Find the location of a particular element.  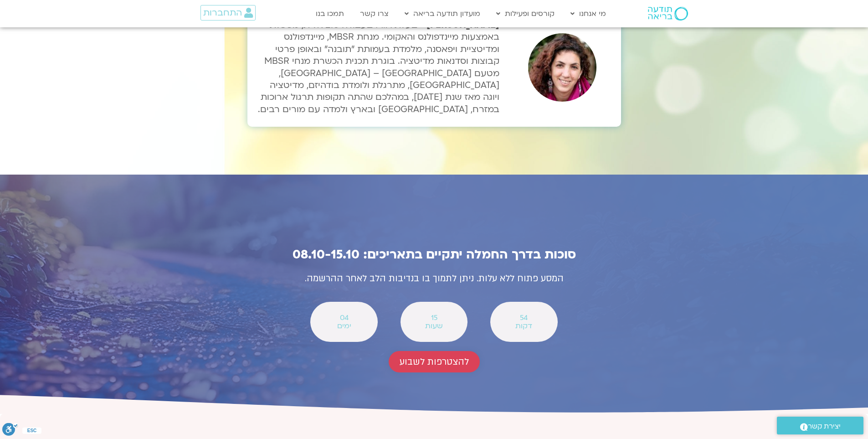

h2: סוכות בדרך החמלה יתקיים בתאריכים: 08.10-15.10 is located at coordinates (434, 254).